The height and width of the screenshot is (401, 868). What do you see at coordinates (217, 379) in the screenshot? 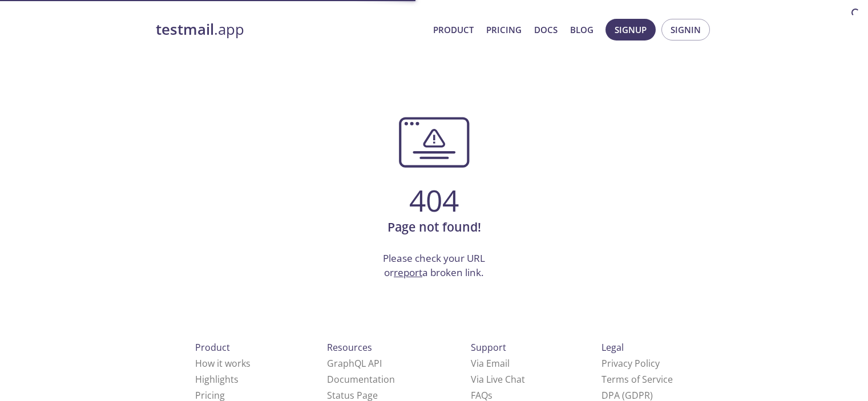
I see `a: Highlights` at bounding box center [217, 379].